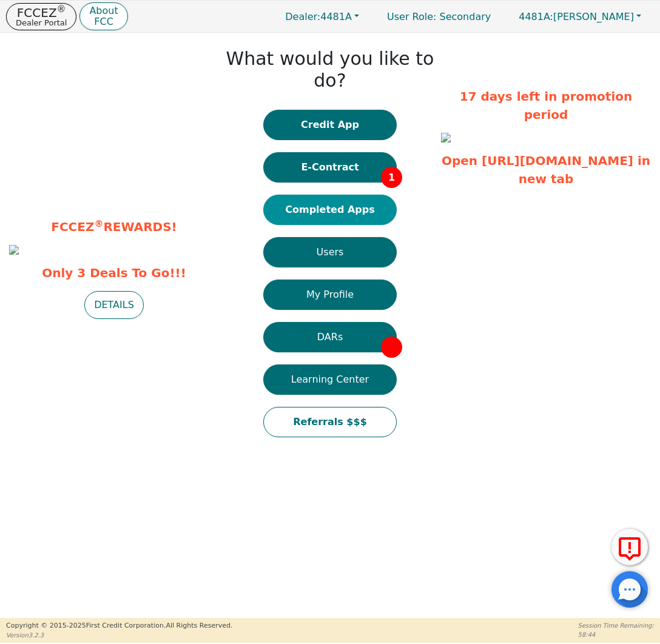 This screenshot has width=660, height=644. What do you see at coordinates (330, 380) in the screenshot?
I see `button: Learning Center` at bounding box center [330, 380].